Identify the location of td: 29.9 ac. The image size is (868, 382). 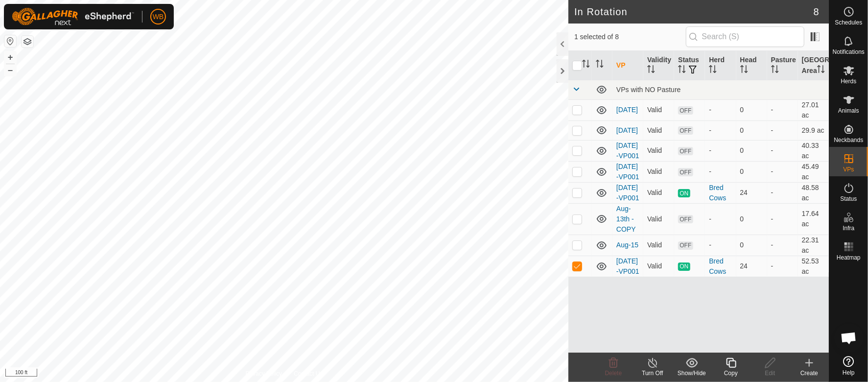
(813, 130).